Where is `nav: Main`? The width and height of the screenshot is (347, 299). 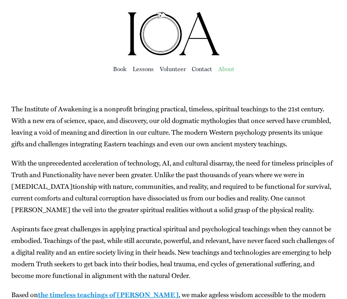
nav: Main is located at coordinates (173, 69).